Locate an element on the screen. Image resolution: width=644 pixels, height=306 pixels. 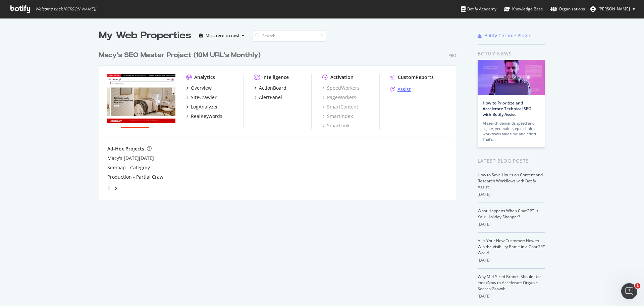
a: SmartLink is located at coordinates (336, 125).